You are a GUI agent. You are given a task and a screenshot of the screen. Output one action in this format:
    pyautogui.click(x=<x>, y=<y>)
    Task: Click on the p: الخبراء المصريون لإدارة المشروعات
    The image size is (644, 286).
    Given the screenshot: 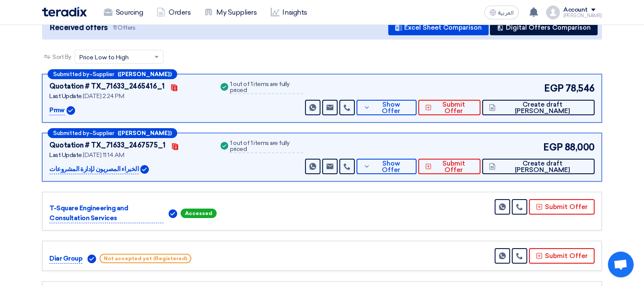 What is the action you would take?
    pyautogui.click(x=94, y=169)
    